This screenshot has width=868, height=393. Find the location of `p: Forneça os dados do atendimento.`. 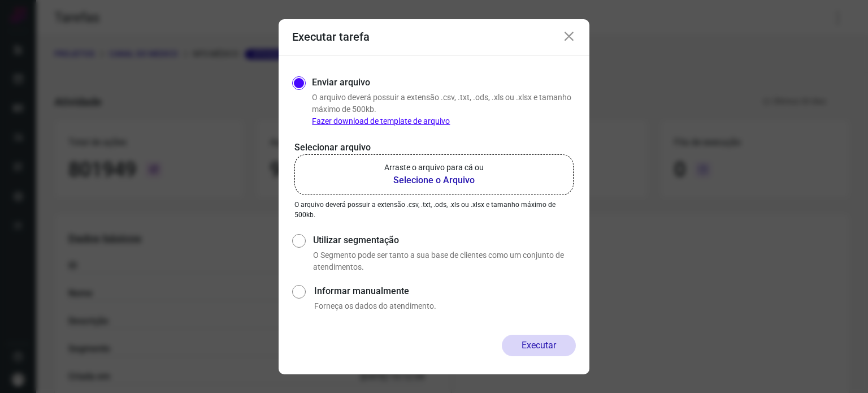

p: Forneça os dados do atendimento. is located at coordinates (445, 306).